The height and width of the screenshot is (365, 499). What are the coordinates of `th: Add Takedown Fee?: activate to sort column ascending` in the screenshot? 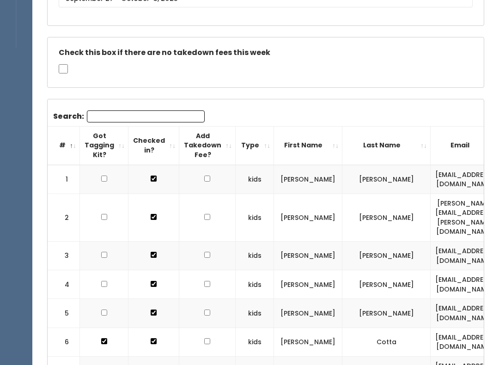 It's located at (207, 145).